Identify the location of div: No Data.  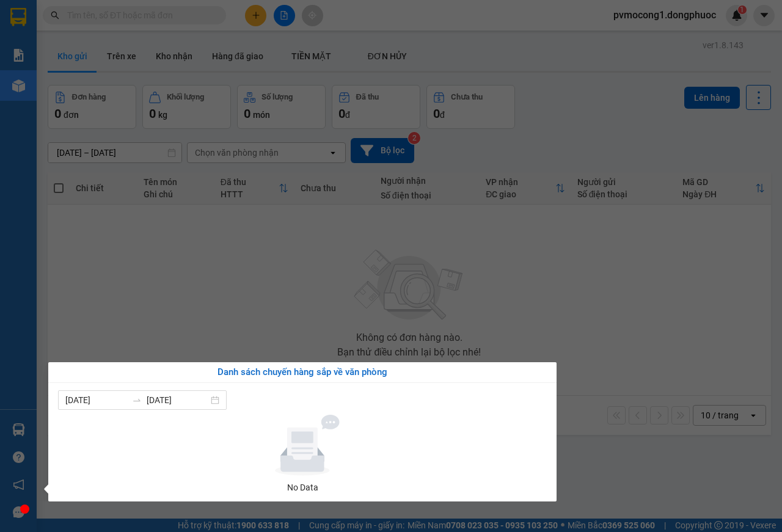
(302, 487).